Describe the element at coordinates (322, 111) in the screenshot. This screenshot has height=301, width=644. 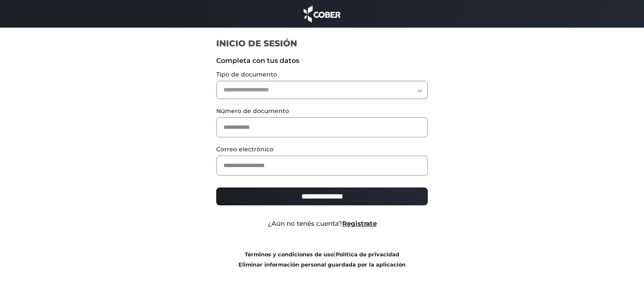
I see `label: Número de documento` at that location.